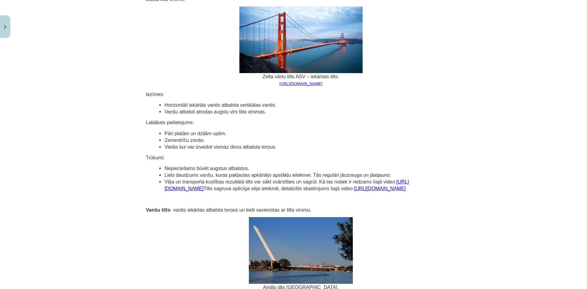 This screenshot has width=587, height=289. Describe the element at coordinates (301, 40) in the screenshot. I see `img: How would engineers build the Golden Gate Bridge today?` at that location.